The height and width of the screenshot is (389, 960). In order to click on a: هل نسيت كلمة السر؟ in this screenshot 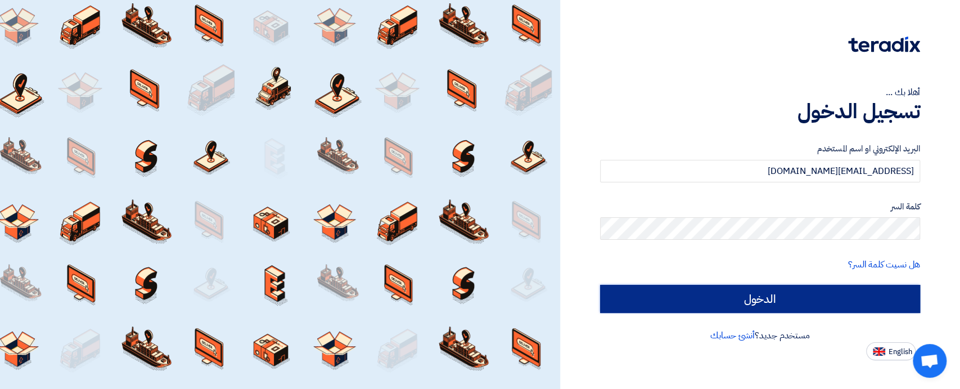, I will do `click(884, 264)`.